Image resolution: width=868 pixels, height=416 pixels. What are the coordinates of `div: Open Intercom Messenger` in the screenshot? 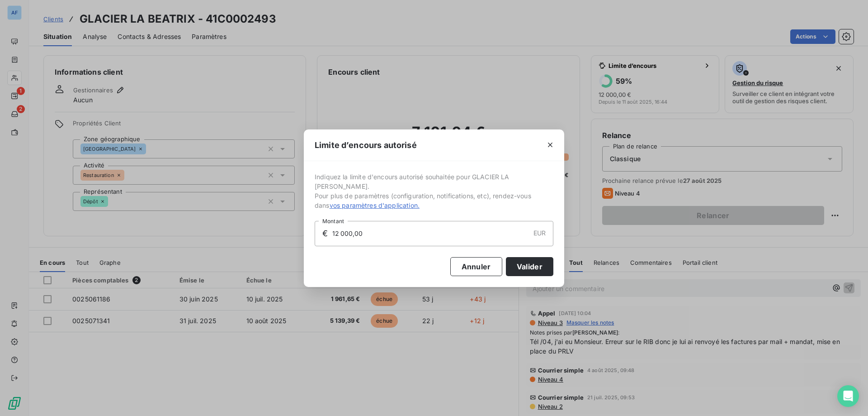 It's located at (848, 396).